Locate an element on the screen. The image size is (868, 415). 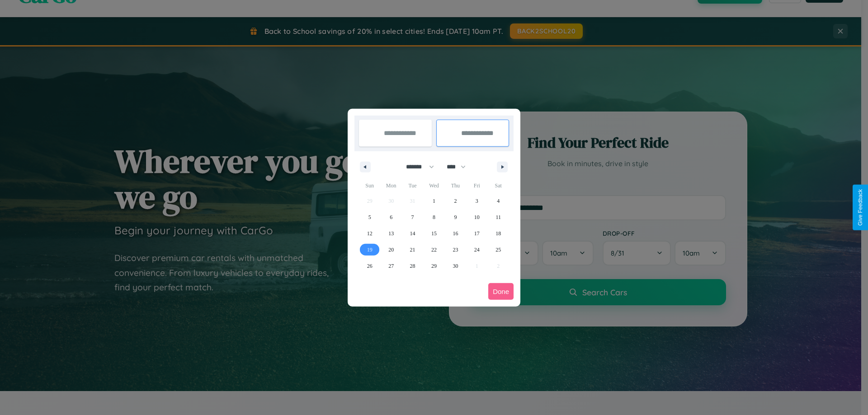
span: 6 is located at coordinates (391, 217).